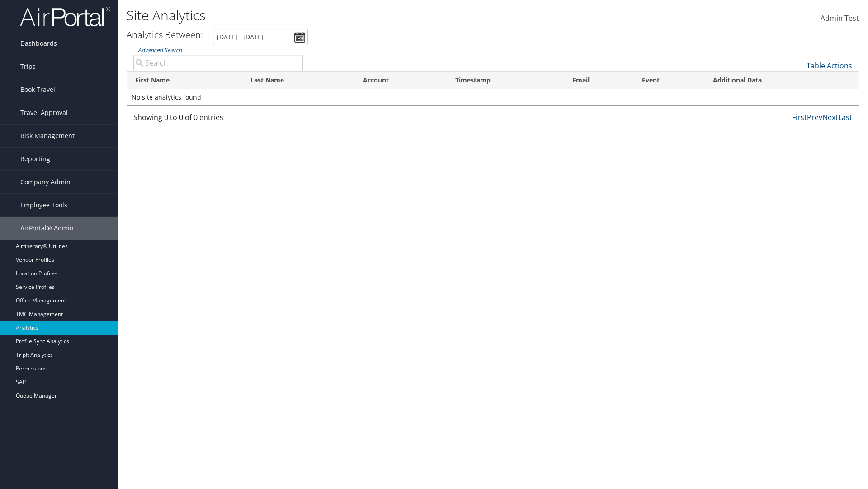 The width and height of the screenshot is (868, 489). Describe the element at coordinates (815, 117) in the screenshot. I see `a: Prev` at that location.